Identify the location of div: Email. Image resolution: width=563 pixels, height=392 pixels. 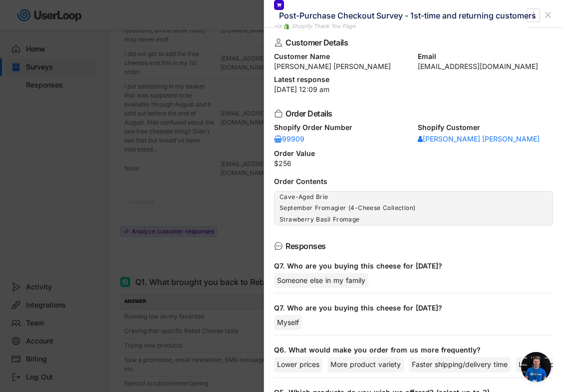
(486, 57).